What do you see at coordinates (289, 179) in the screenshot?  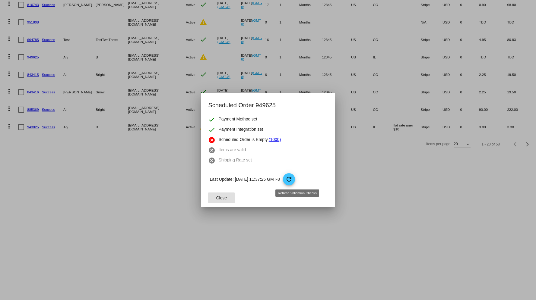 I see `mat-icon: refresh` at bounding box center [289, 179].